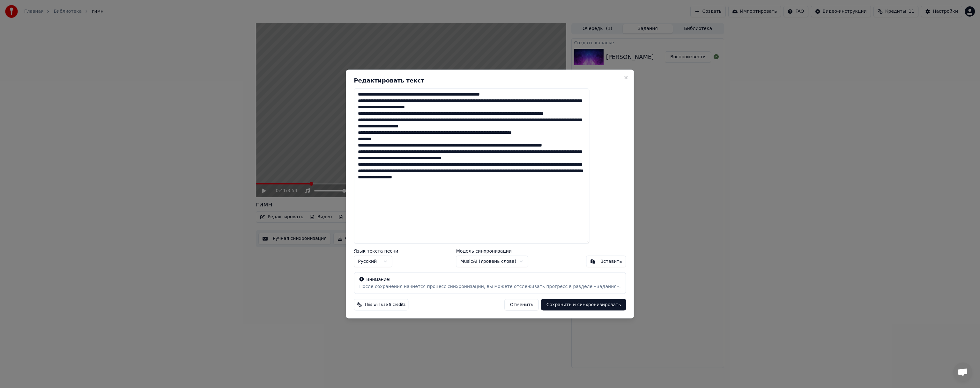  Describe the element at coordinates (490, 280) in the screenshot. I see `div: Внимание!` at that location.